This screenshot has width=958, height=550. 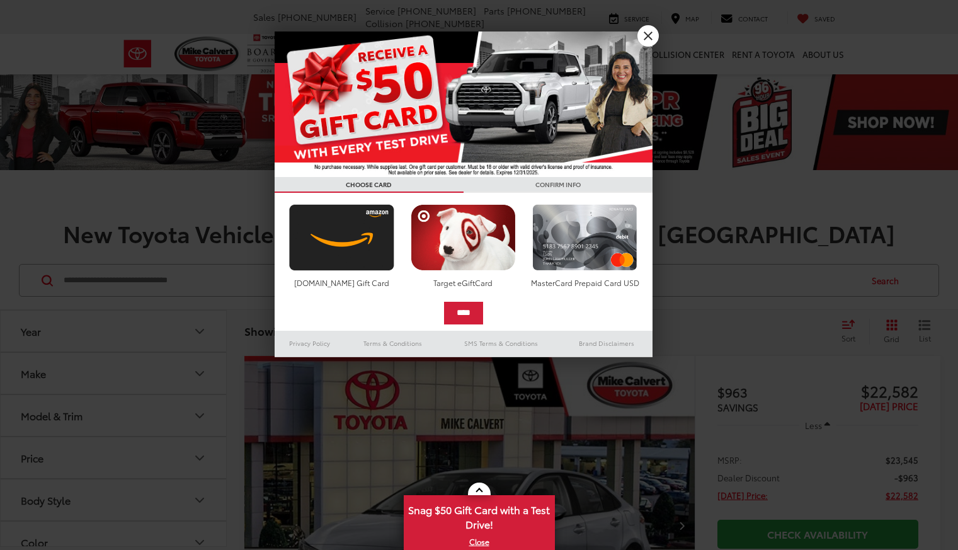 What do you see at coordinates (584, 282) in the screenshot?
I see `div: MasterCard Prepaid Card USD` at bounding box center [584, 282].